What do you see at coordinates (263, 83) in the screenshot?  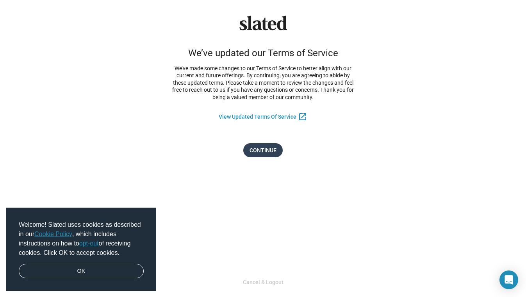 I see `p: We’ve made some changes to our Terms of Service to better align with our current and future offer...` at bounding box center [263, 83].